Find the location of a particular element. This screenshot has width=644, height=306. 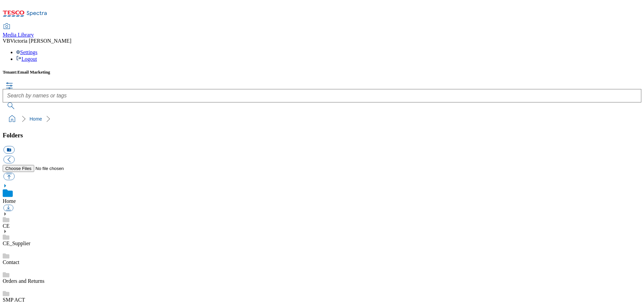

a: Logout is located at coordinates (27, 59).